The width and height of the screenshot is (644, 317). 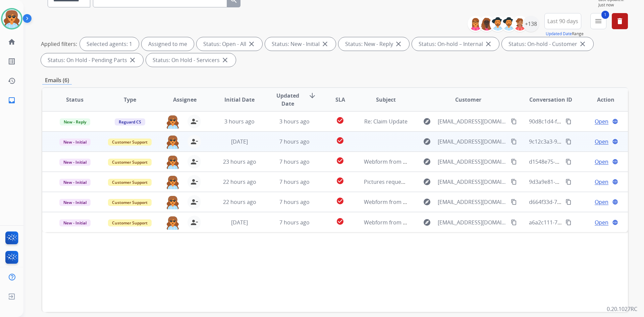 What do you see at coordinates (312, 95) in the screenshot?
I see `mat-icon: arrow_downward` at bounding box center [312, 95].